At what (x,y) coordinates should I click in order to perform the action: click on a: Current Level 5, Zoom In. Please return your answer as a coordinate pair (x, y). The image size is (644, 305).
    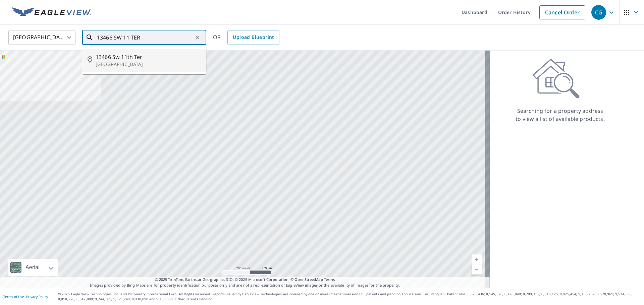
    Looking at the image, I should click on (476, 259).